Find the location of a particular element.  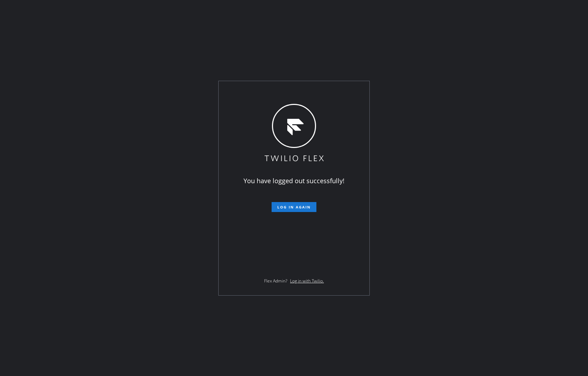

a: Log in with Twilio. is located at coordinates (307, 281).